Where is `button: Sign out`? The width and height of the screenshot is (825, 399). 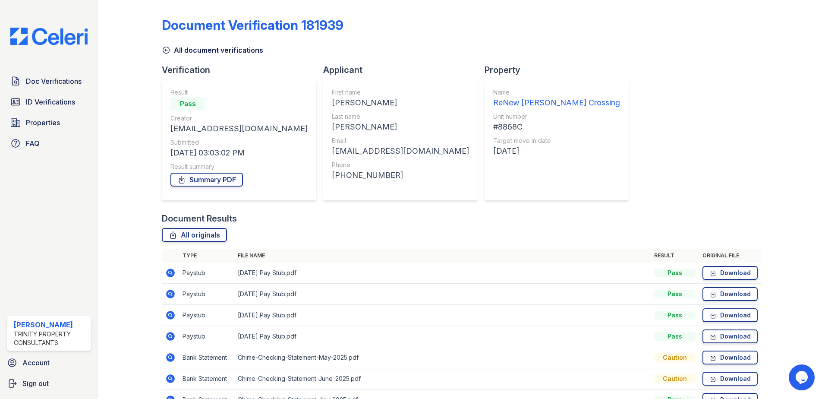
button: Sign out is located at coordinates (49, 383).